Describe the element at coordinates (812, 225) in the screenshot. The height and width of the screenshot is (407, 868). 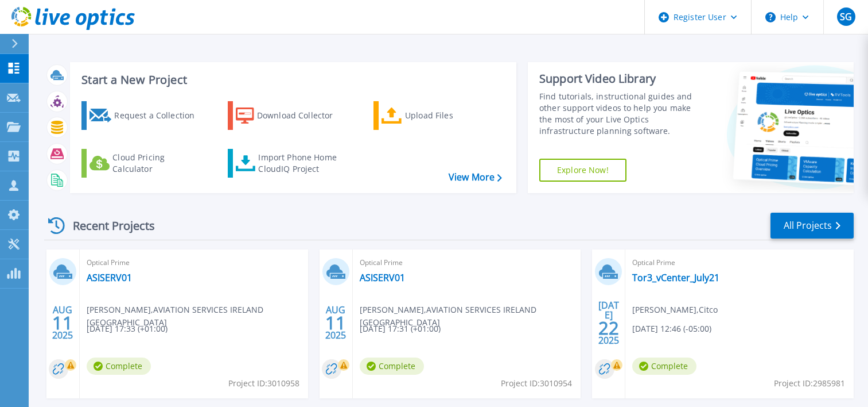
I see `a: All Projects` at that location.